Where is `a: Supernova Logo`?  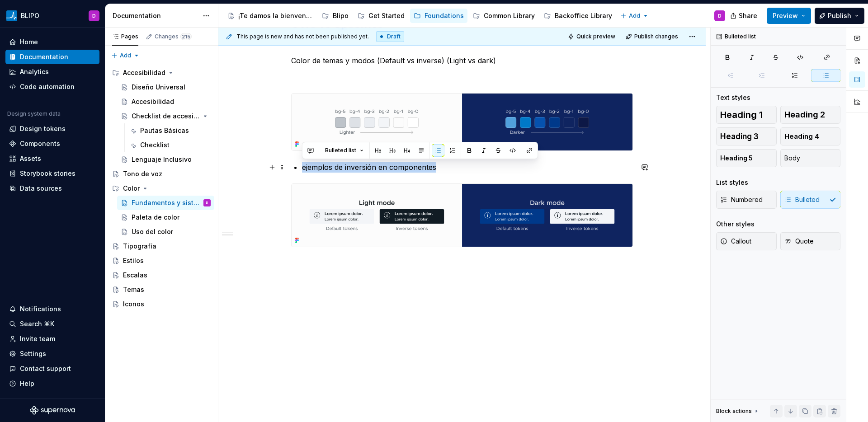
a: Supernova Logo is located at coordinates (53, 410).